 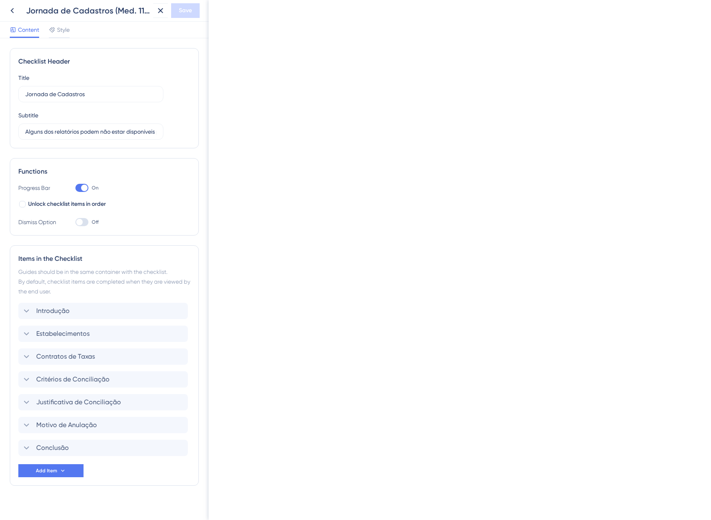 What do you see at coordinates (91, 94) in the screenshot?
I see `input: Header 1` at bounding box center [91, 94].